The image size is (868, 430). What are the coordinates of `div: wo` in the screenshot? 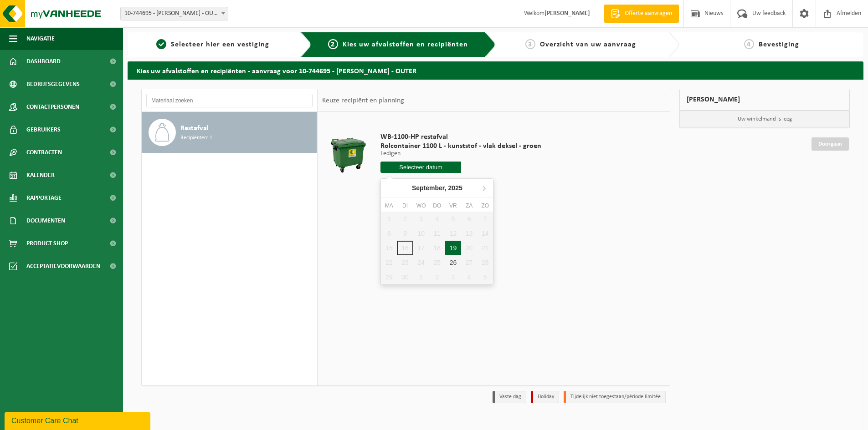 It's located at (421, 206).